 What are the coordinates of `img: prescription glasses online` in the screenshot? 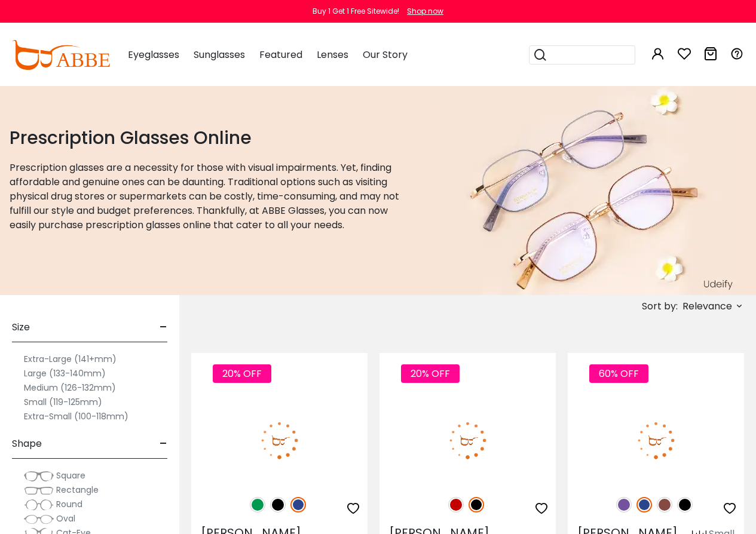 It's located at (586, 191).